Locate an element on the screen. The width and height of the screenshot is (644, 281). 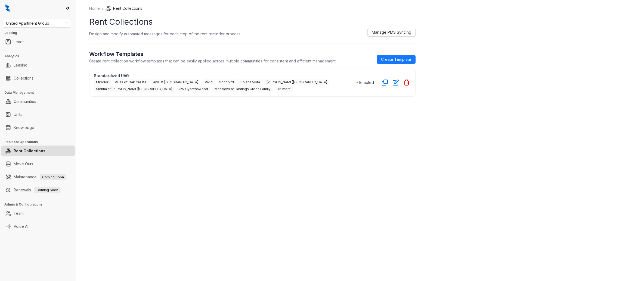
p: Create rent collection workflow templates that can be easily applied across multiple communities ... is located at coordinates (213, 61).